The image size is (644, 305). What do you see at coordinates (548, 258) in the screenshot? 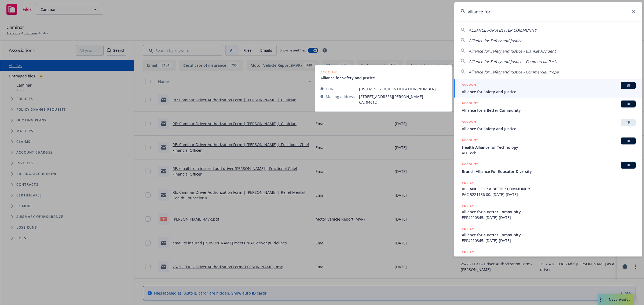
I see `a: POLICYAlliance for Safety and Justice - Cyber` at bounding box center [548, 258].